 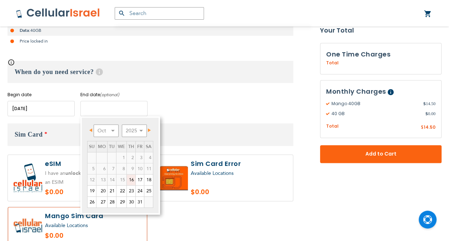 What do you see at coordinates (131, 202) in the screenshot?
I see `a: 30` at bounding box center [131, 202].